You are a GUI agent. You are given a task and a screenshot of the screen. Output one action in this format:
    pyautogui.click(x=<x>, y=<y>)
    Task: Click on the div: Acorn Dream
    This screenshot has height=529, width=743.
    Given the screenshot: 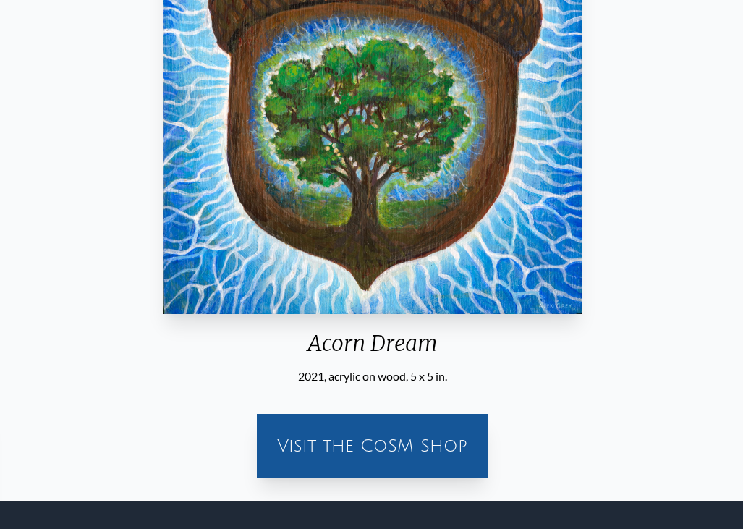 What is the action you would take?
    pyautogui.click(x=372, y=349)
    